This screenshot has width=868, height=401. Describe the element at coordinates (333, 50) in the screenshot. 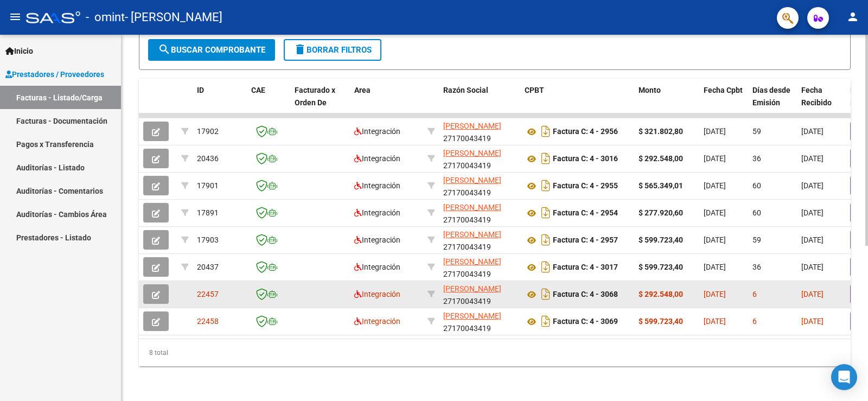

I see `button: Borrar Filtros` at that location.